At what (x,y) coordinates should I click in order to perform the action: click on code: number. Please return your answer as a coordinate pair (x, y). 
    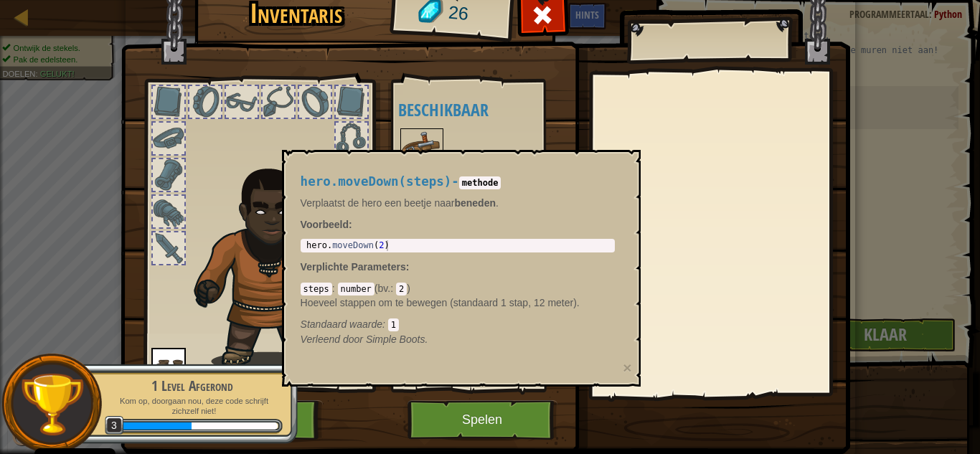
    Looking at the image, I should click on (356, 289).